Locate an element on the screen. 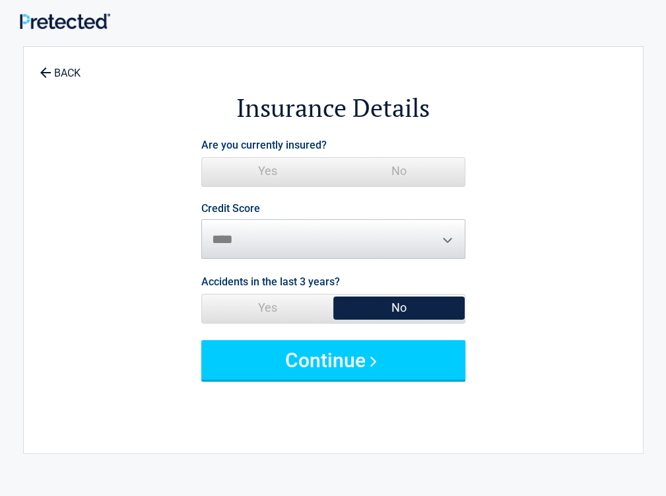 This screenshot has width=666, height=496. img: Main Logo is located at coordinates (65, 21).